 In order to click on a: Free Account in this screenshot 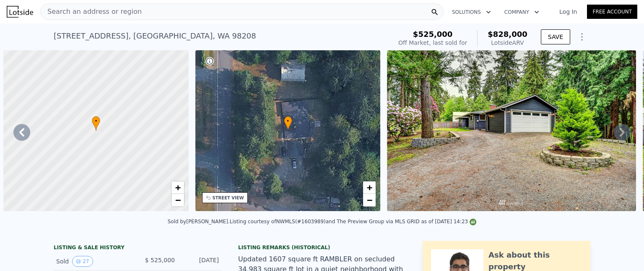, I will do `click(612, 12)`.